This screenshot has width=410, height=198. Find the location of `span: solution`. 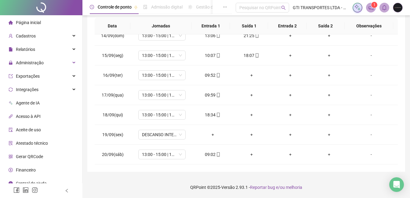

span: solution is located at coordinates (11, 143).